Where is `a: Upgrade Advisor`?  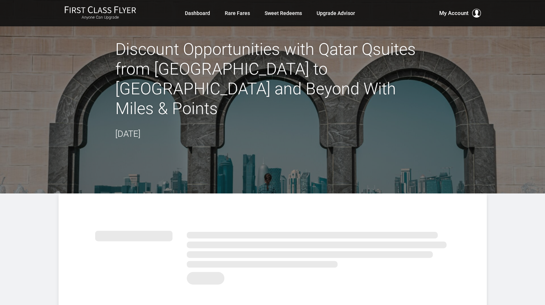
a: Upgrade Advisor is located at coordinates (335, 13).